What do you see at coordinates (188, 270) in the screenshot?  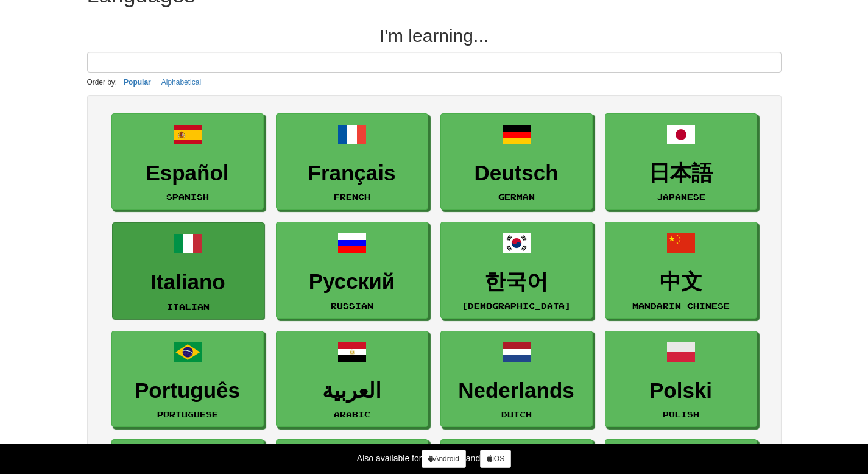 I see `a: ItalianoItalian` at bounding box center [188, 270].